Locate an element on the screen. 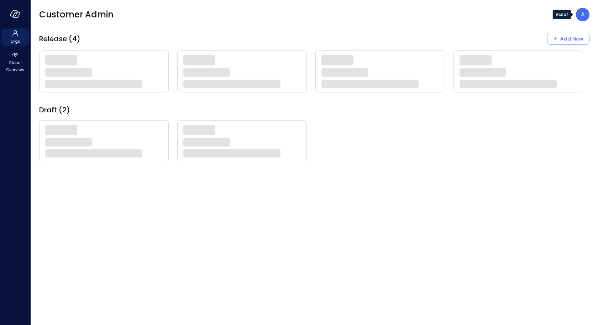  span: Draft (2) is located at coordinates (54, 110).